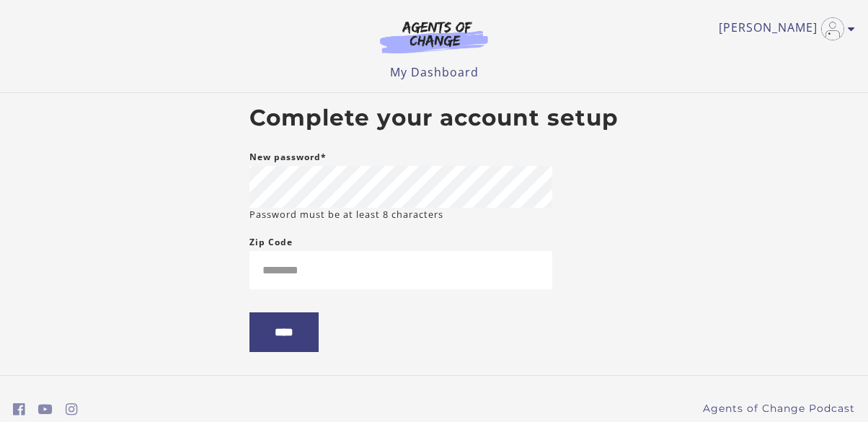 The image size is (868, 422). What do you see at coordinates (778, 408) in the screenshot?
I see `a: Agents of Change Podcast` at bounding box center [778, 408].